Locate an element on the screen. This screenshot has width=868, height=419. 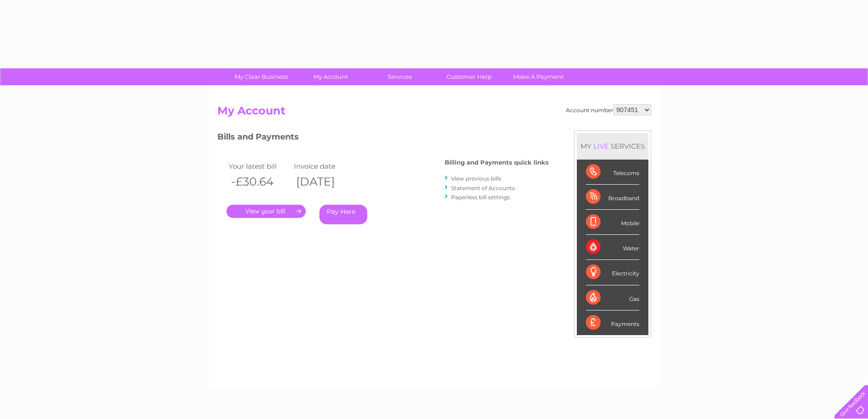
div: Account number is located at coordinates (608, 109).